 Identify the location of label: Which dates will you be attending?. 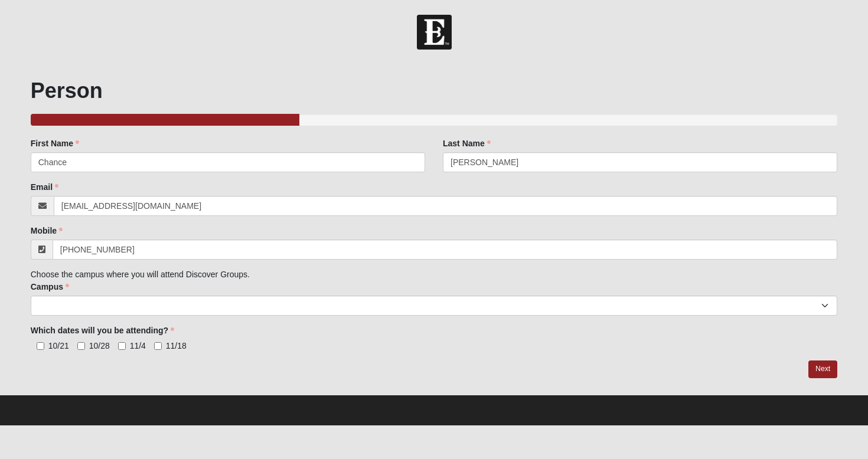
(102, 330).